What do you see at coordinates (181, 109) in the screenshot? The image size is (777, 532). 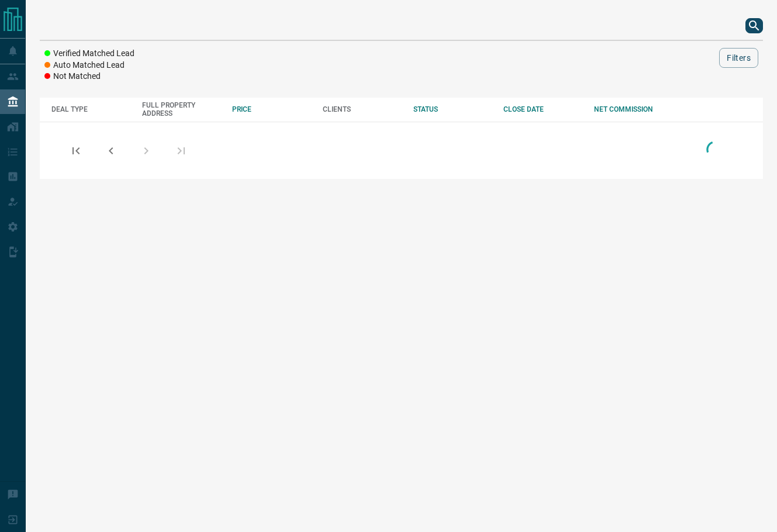 I see `div: FULL PROPERTY ADDRESS` at bounding box center [181, 109].